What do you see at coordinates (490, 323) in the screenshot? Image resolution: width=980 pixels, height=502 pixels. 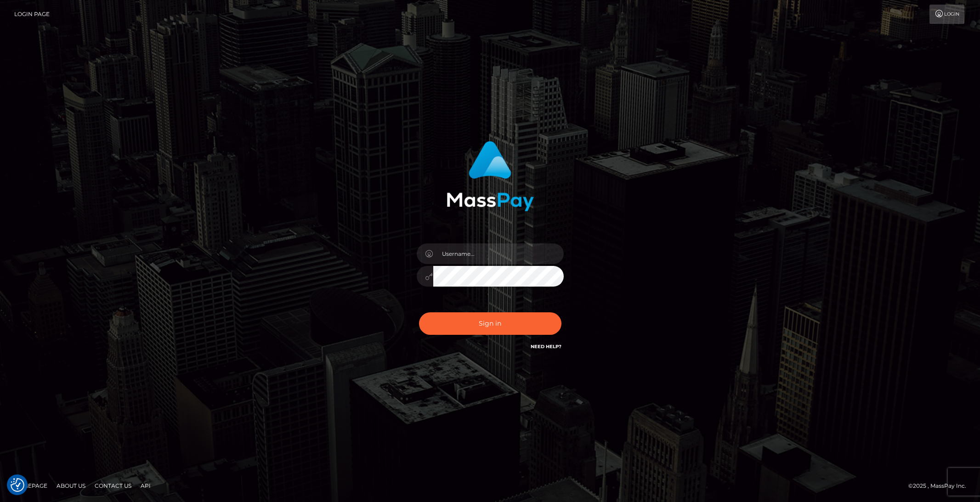 I see `button: Sign in` at bounding box center [490, 323].